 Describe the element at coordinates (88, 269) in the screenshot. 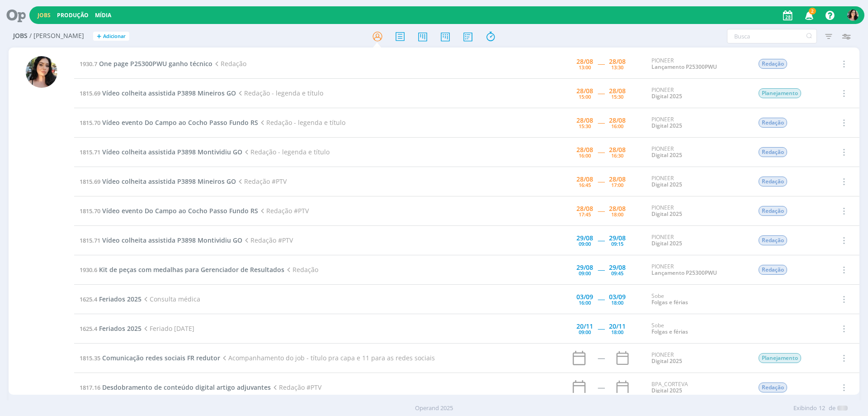

I see `span: 1930.6` at that location.